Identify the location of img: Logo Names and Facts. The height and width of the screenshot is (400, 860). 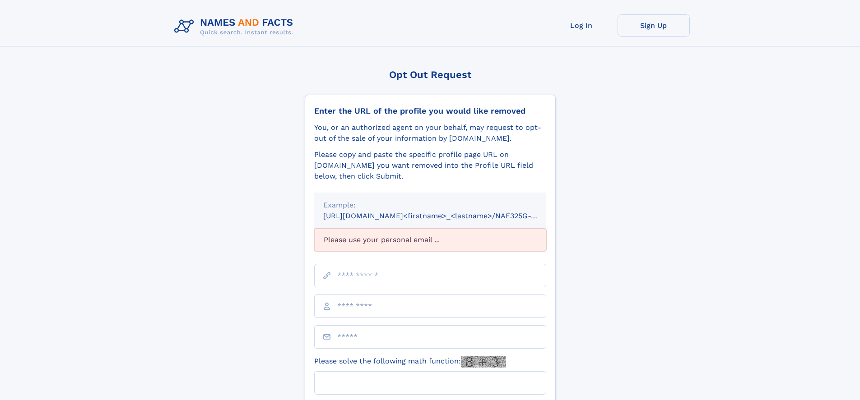
(236, 27).